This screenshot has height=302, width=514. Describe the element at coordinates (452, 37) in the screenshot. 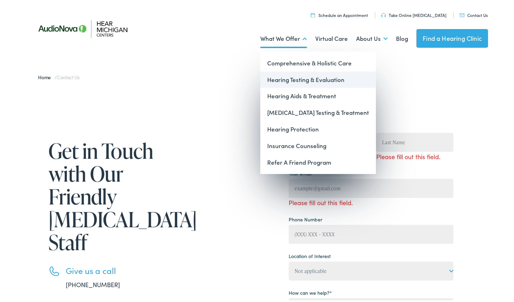

I see `a: Find a Hearing Clinic` at that location.